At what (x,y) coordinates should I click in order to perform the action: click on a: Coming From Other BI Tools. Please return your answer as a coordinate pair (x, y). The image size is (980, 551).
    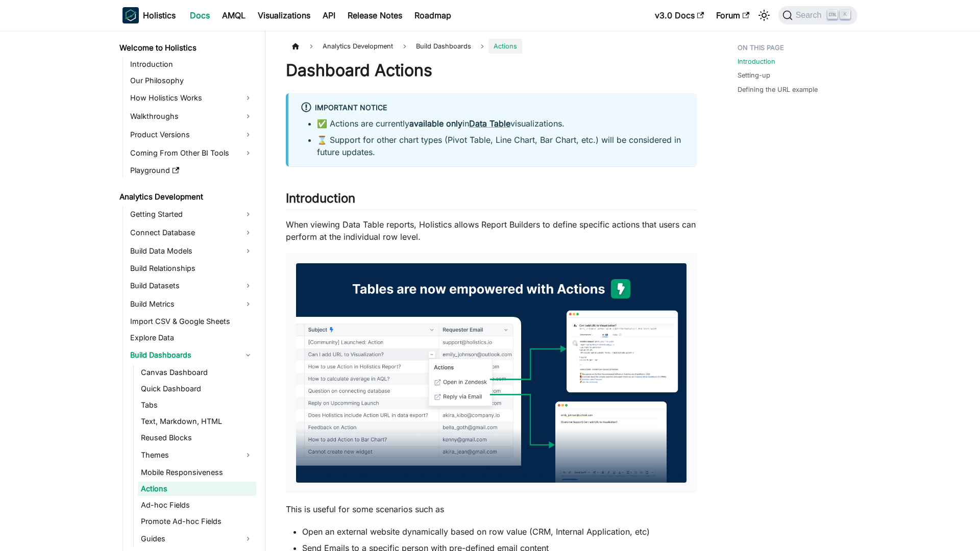
    Looking at the image, I should click on (191, 153).